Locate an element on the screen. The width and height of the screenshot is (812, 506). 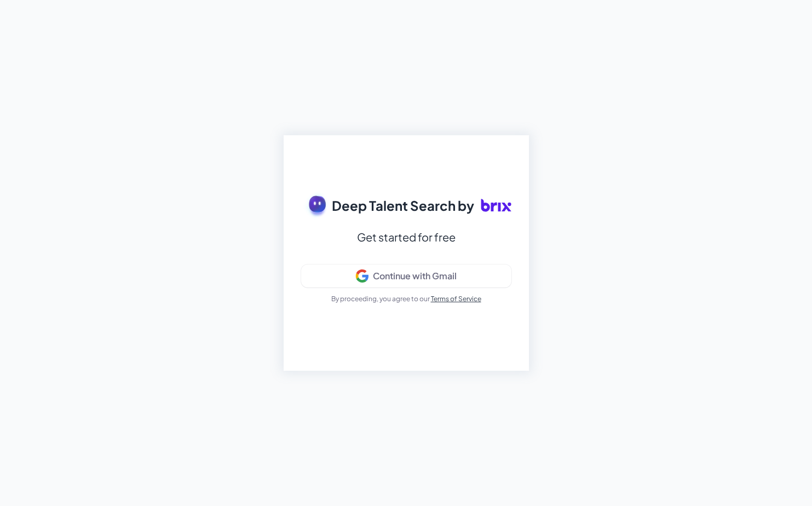
div: Get started for free is located at coordinates (407, 237).